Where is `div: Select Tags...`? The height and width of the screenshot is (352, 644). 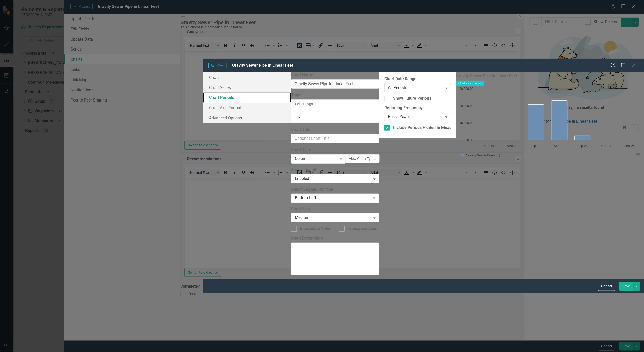 div: Select Tags... is located at coordinates (335, 104).